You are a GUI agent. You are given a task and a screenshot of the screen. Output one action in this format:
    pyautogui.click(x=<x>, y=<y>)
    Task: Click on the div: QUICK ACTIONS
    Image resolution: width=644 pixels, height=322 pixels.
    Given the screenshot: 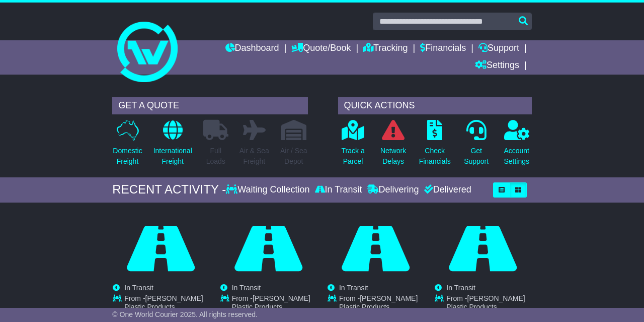 What is the action you would take?
    pyautogui.click(x=435, y=106)
    